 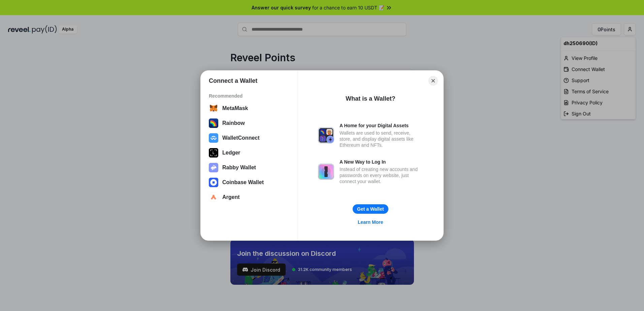 I want to click on div: Rainbow, so click(x=233, y=123).